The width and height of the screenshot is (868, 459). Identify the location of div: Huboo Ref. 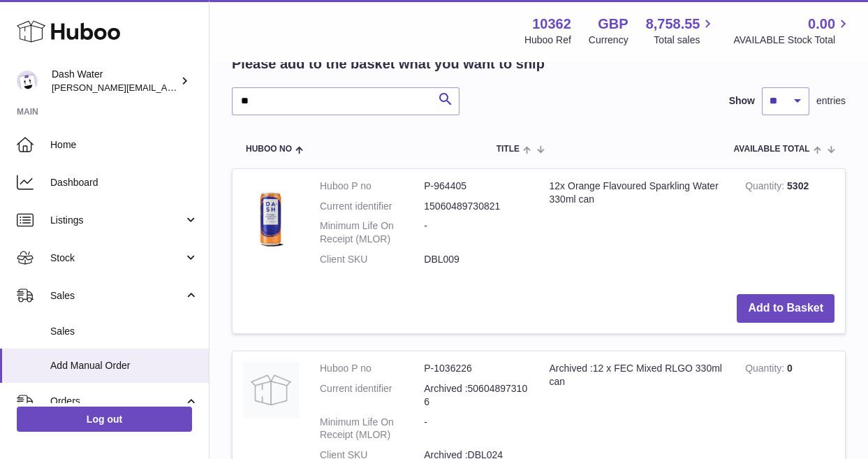
(548, 40).